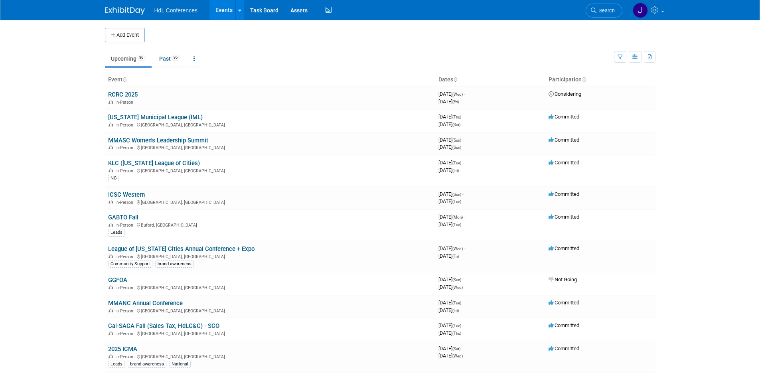  What do you see at coordinates (125, 11) in the screenshot?
I see `img: ExhibitDay` at bounding box center [125, 11].